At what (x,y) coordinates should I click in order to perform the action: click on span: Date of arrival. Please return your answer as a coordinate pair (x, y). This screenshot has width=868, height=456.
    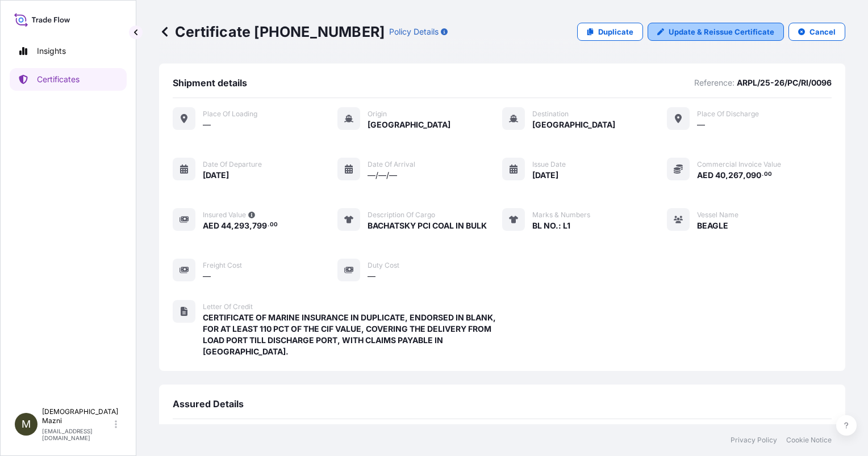
    Looking at the image, I should click on (391, 165).